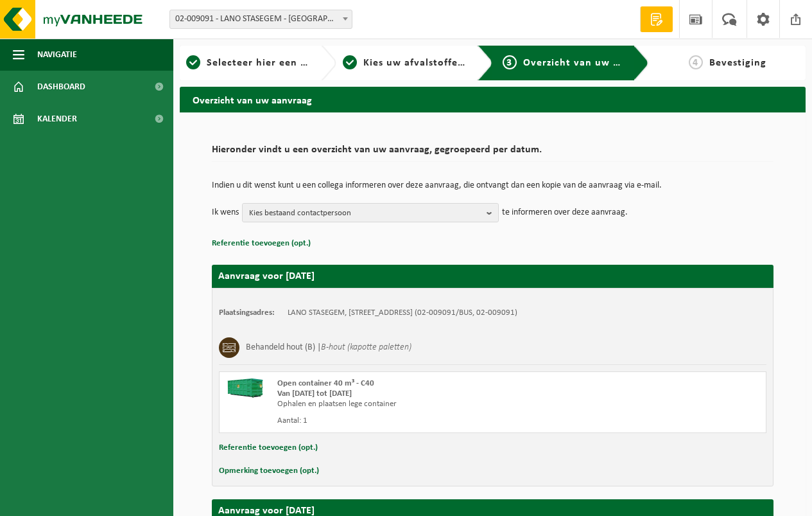 This screenshot has width=812, height=516. I want to click on strong: Plaatsingsadres:, so click(246, 312).